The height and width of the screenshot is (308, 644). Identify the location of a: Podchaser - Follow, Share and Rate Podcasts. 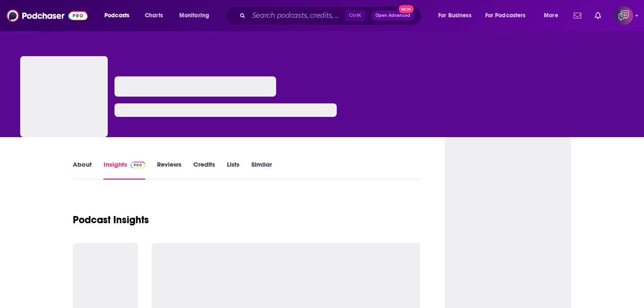
(47, 16).